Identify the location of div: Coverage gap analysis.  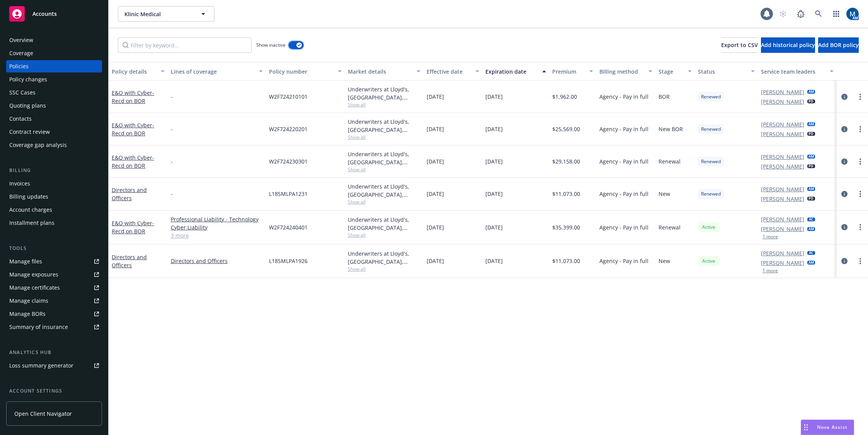
(38, 145).